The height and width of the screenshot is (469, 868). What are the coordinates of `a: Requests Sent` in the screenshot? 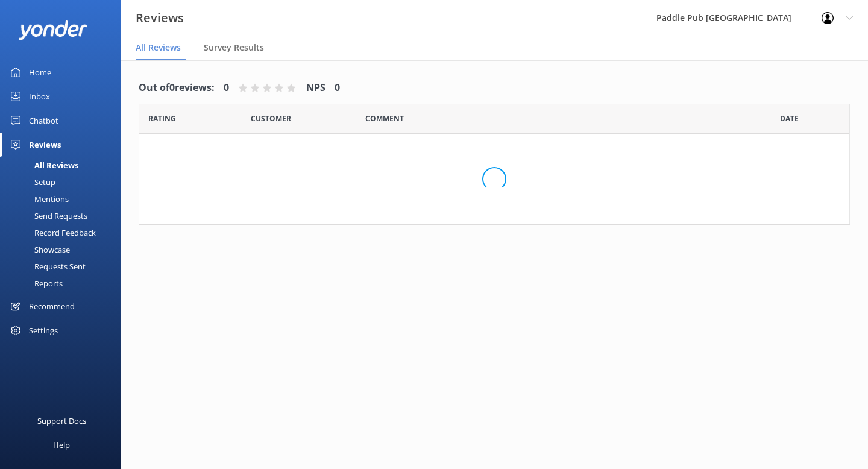 It's located at (64, 267).